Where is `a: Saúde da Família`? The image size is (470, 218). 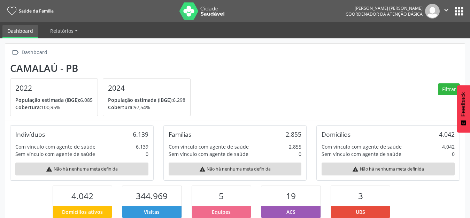
a: Saúde da Família is located at coordinates (29, 11).